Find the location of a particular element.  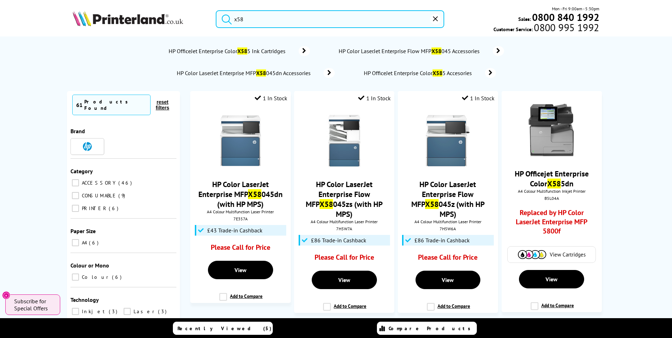

span: PRINTER is located at coordinates (94, 208).